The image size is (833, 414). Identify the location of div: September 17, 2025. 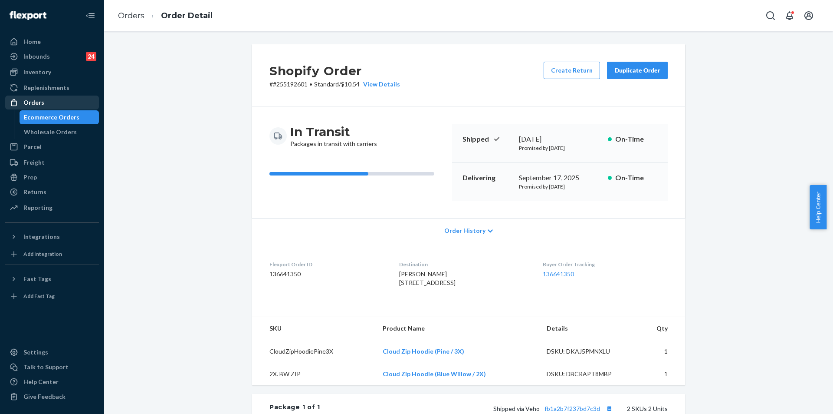
(560, 178).